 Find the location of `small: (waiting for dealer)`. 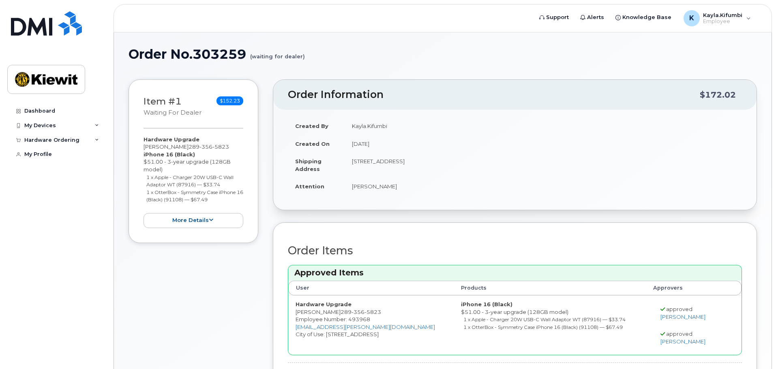

small: (waiting for dealer) is located at coordinates (277, 53).